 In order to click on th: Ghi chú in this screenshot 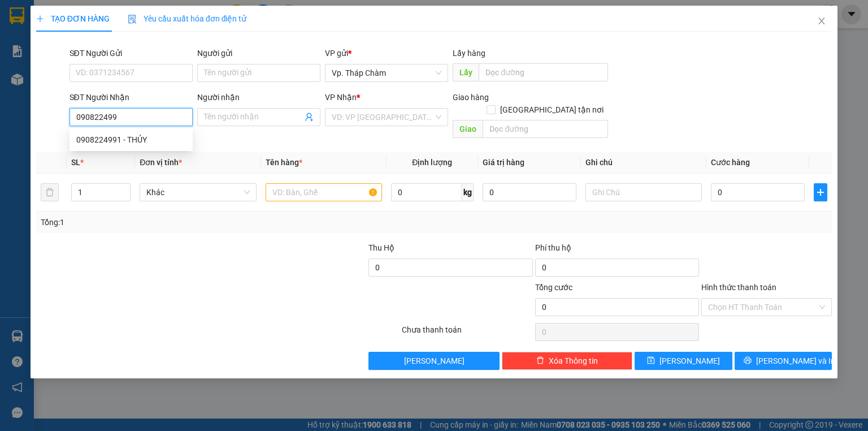, I will do `click(644, 162)`.